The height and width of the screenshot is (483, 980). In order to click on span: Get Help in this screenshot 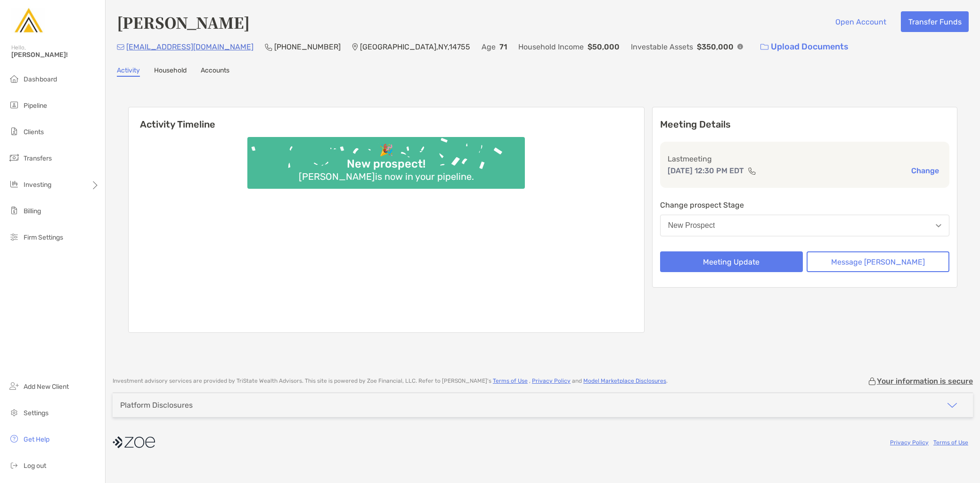, I will do `click(36, 439)`.